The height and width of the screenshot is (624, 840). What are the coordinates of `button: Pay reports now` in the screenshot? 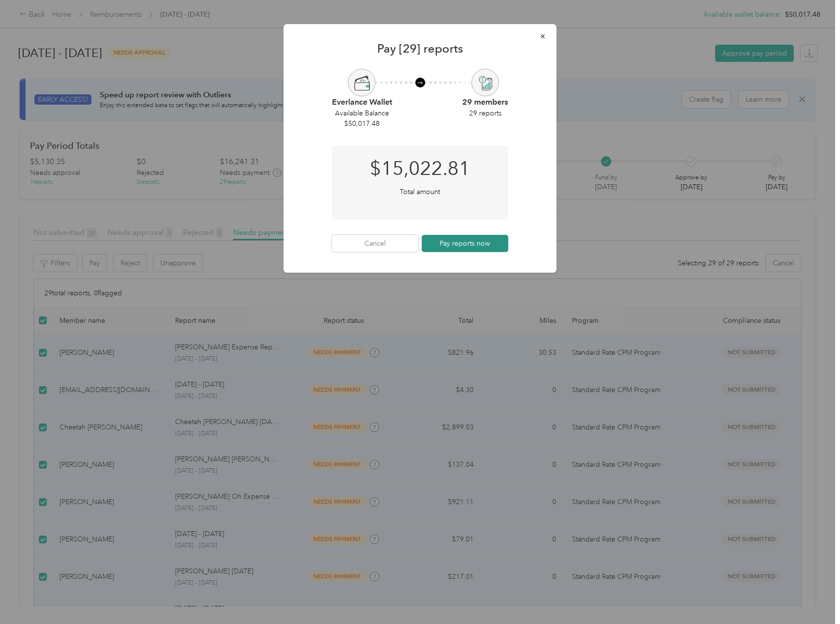 It's located at (466, 243).